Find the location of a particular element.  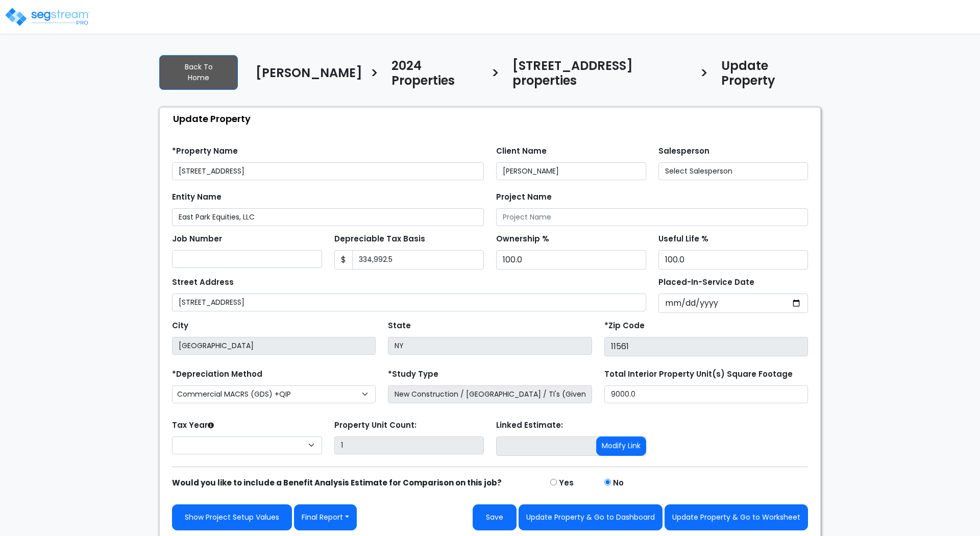

a: Back To Home is located at coordinates (199, 72).